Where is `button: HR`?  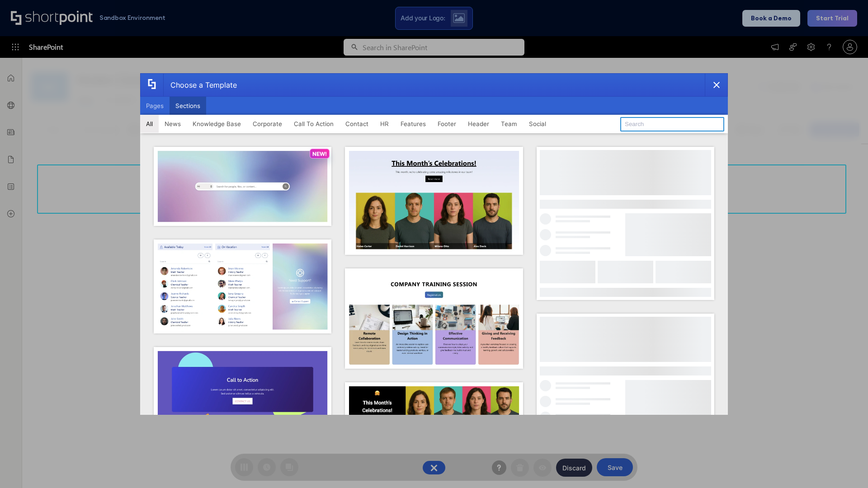 button: HR is located at coordinates (385, 124).